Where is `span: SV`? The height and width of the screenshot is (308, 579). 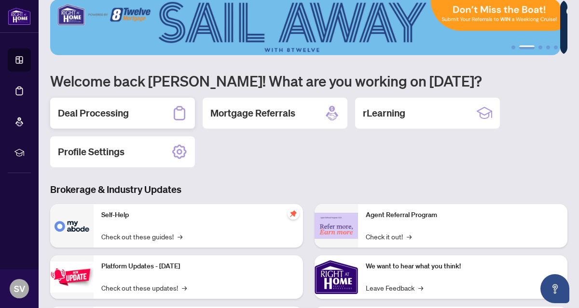
span: SV is located at coordinates (19, 288).